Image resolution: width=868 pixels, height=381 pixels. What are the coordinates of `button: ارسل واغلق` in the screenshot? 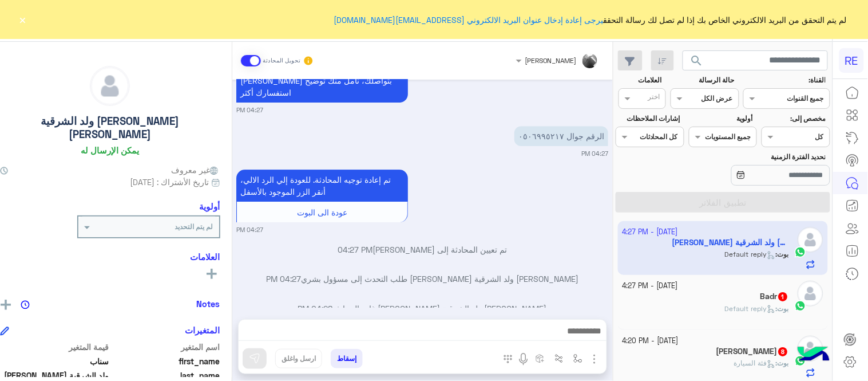 It's located at (299, 359).